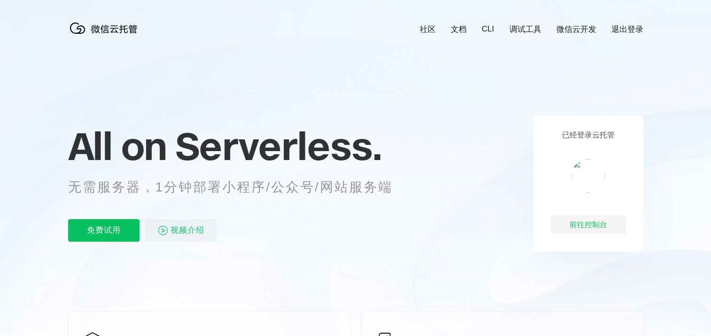 The width and height of the screenshot is (711, 336). Describe the element at coordinates (117, 146) in the screenshot. I see `span: All on` at that location.